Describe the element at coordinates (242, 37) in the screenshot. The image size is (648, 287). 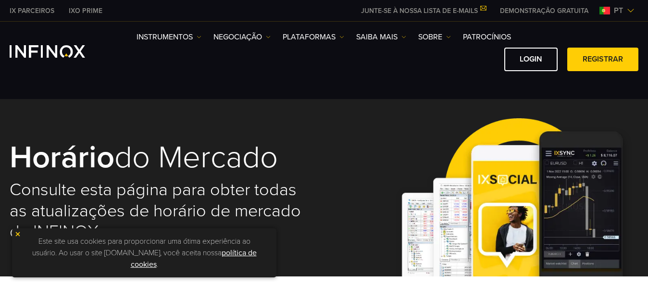
I see `a: NEGOCIAÇÃO` at that location.